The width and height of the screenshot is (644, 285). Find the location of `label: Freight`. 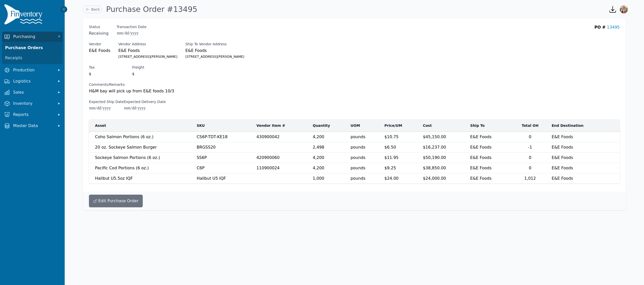

label: Freight is located at coordinates (138, 67).